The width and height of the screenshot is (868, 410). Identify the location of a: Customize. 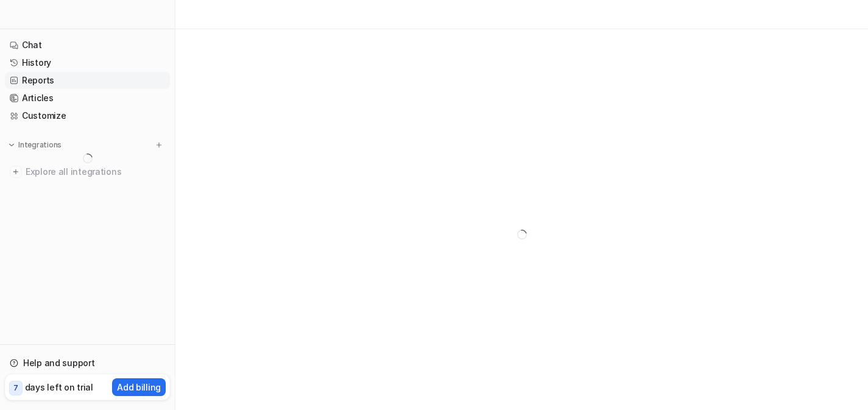
(87, 115).